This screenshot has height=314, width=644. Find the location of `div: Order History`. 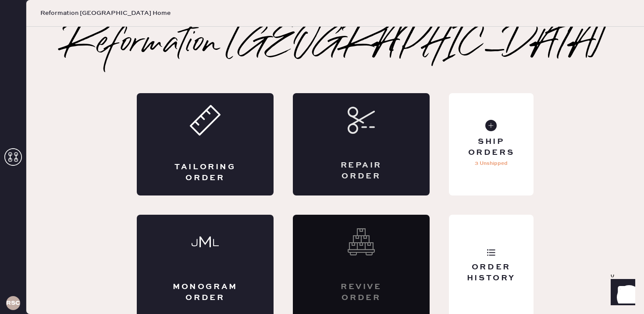

div: Order History is located at coordinates (491, 273).